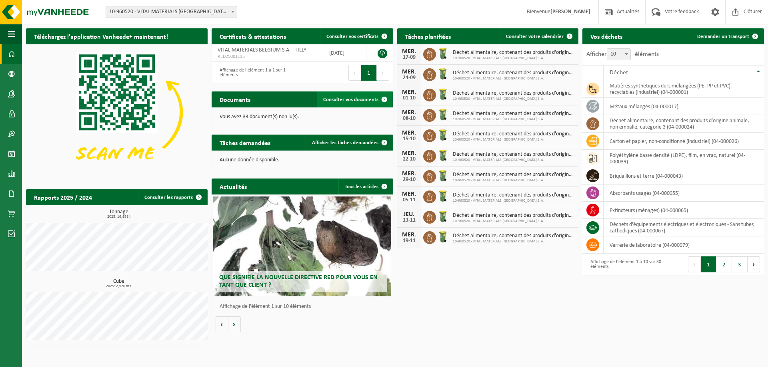 This screenshot has width=768, height=367. What do you see at coordinates (409, 78) in the screenshot?
I see `div: 24-09` at bounding box center [409, 78].